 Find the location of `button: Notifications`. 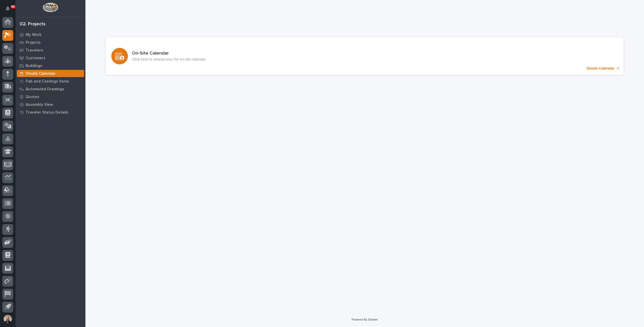

button: Notifications is located at coordinates (8, 8).